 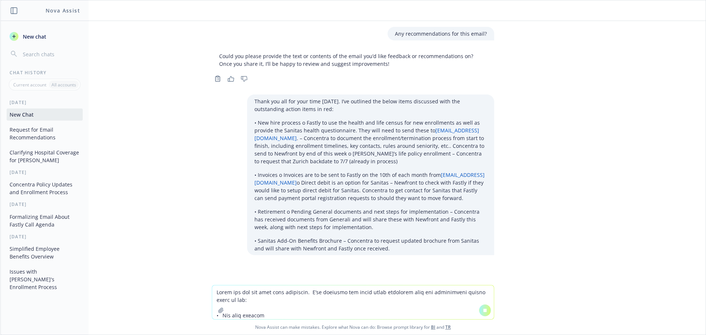 What do you see at coordinates (218, 79) in the screenshot?
I see `svg: Copy to clipboard` at bounding box center [218, 79].